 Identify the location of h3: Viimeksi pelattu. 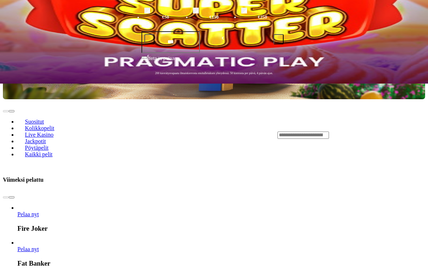
(23, 179).